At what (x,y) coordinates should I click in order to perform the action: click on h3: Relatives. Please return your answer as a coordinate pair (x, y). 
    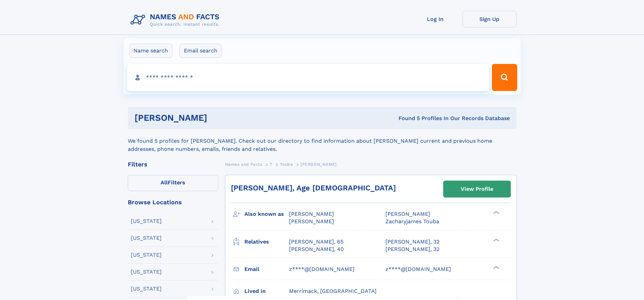
    Looking at the image, I should click on (267, 242).